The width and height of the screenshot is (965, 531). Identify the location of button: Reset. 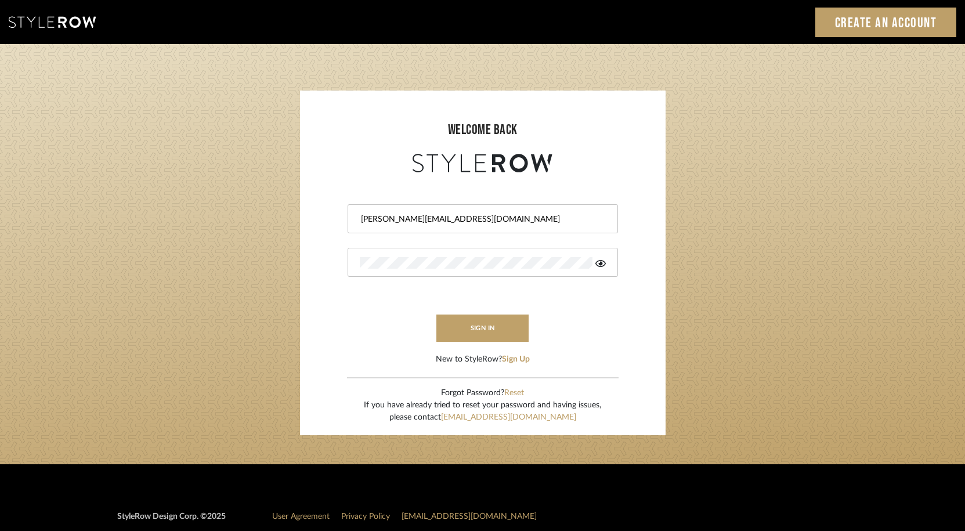
(514, 393).